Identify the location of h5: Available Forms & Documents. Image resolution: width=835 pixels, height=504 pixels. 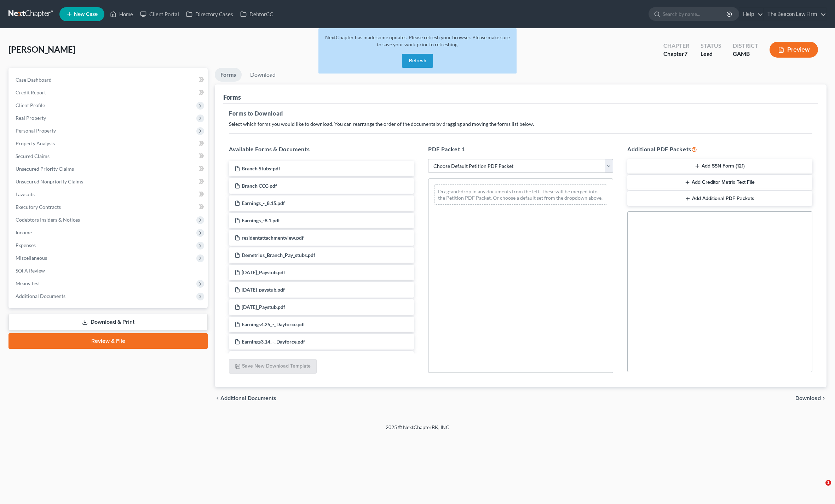
(321, 149).